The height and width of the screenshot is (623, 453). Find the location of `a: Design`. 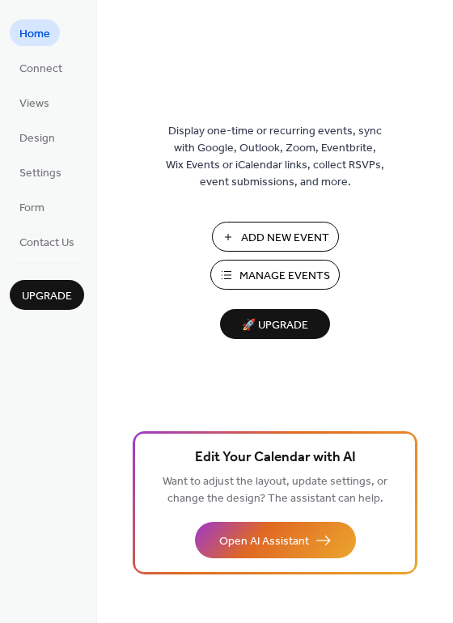

a: Design is located at coordinates (37, 137).